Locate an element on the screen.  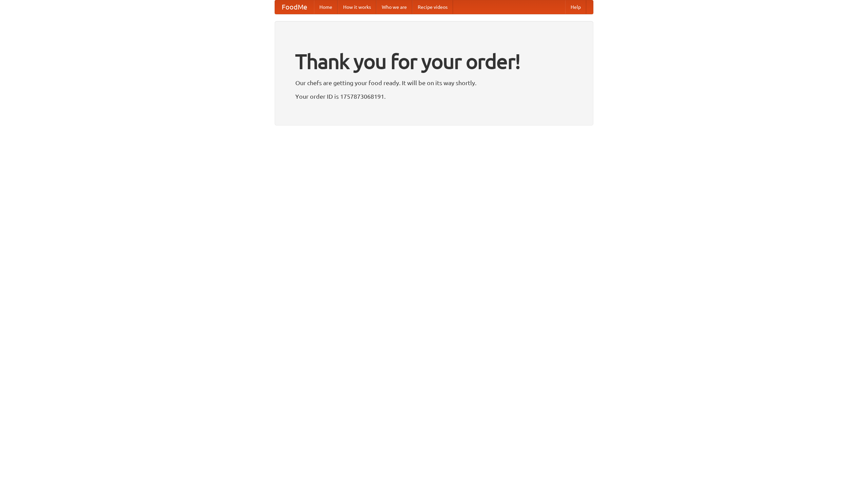
p: Our chefs are getting your food ready. It will be on its way shortly. is located at coordinates (434, 83).